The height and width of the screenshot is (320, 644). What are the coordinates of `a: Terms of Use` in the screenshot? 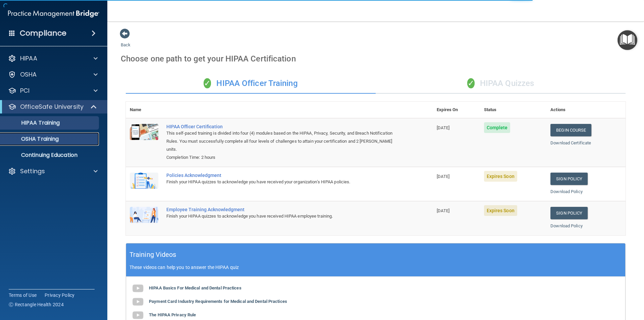 It's located at (22, 295).